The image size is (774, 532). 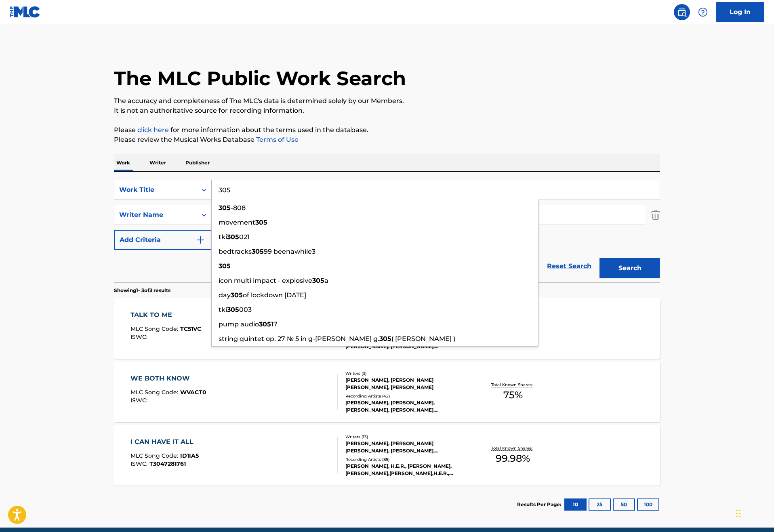 What do you see at coordinates (576, 504) in the screenshot?
I see `button: 10` at bounding box center [576, 504].